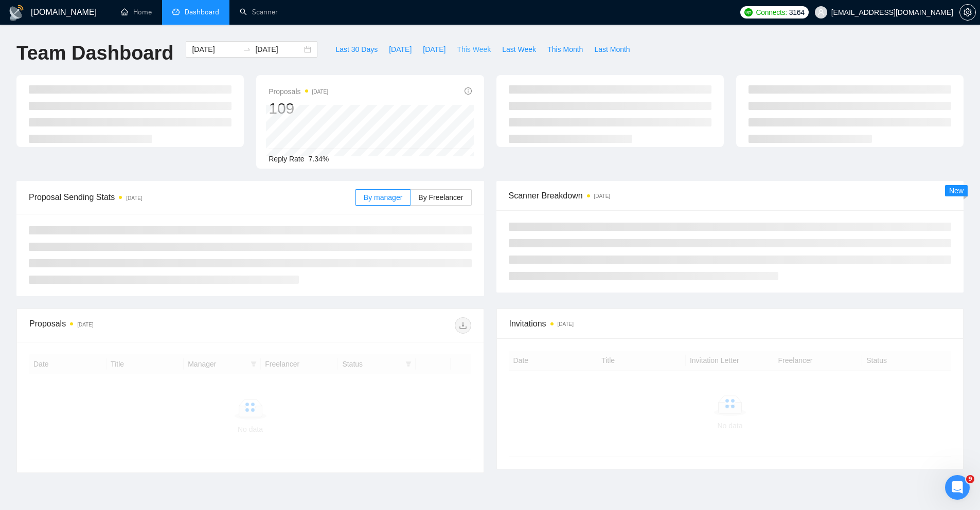 The height and width of the screenshot is (510, 980). What do you see at coordinates (519, 49) in the screenshot?
I see `span: Last Week` at bounding box center [519, 49].